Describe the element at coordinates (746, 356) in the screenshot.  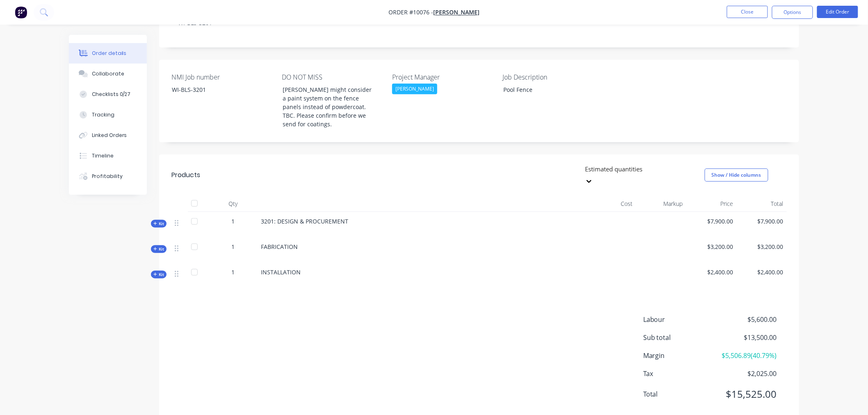
I see `span: $5,506.89 ( 40.79 %)` at that location.